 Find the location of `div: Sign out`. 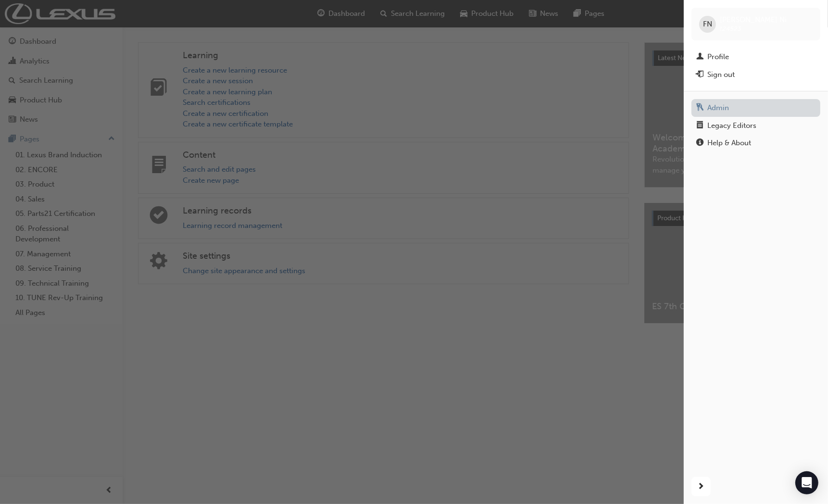

div: Sign out is located at coordinates (721, 74).